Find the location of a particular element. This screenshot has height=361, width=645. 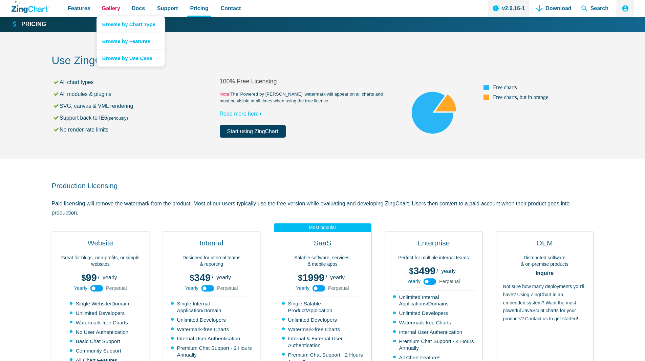

span: Contact is located at coordinates (231, 8).